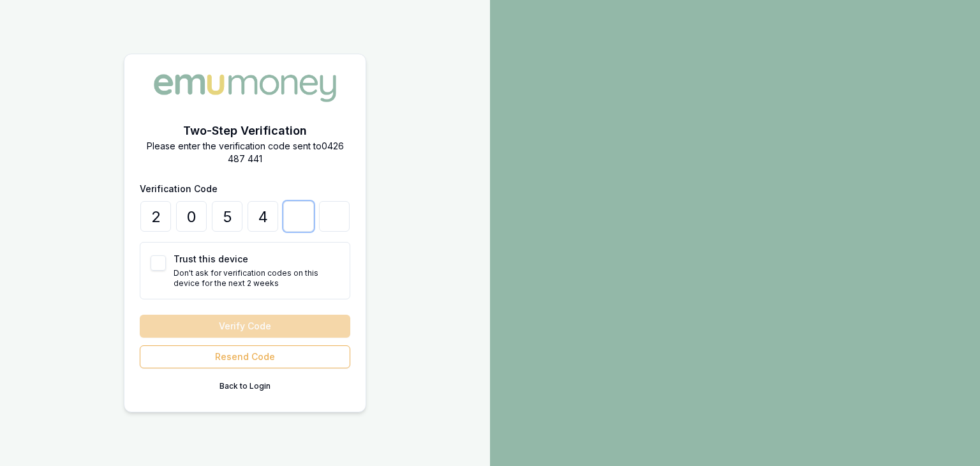 This screenshot has width=980, height=466. What do you see at coordinates (245, 152) in the screenshot?
I see `p: Please enter the verification code sent to 0426 487 441` at bounding box center [245, 152].